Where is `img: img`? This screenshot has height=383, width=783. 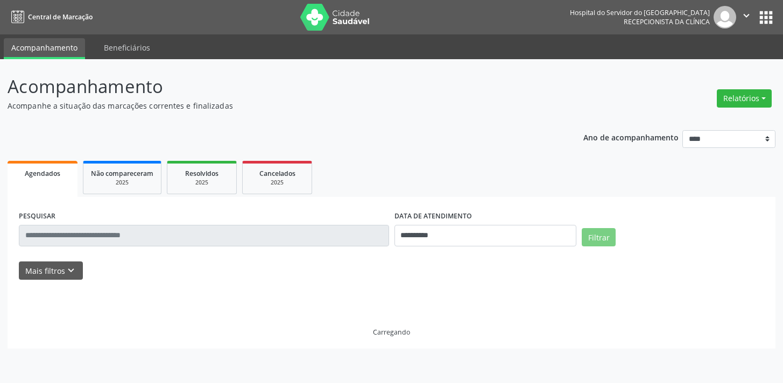
img: img is located at coordinates (725, 17).